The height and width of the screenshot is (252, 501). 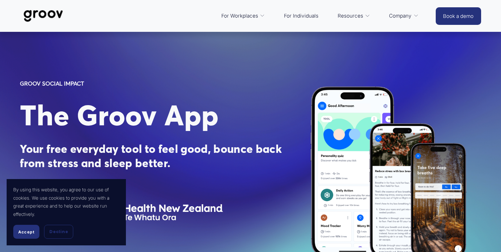 What do you see at coordinates (59, 232) in the screenshot?
I see `span: Decline` at bounding box center [59, 232].